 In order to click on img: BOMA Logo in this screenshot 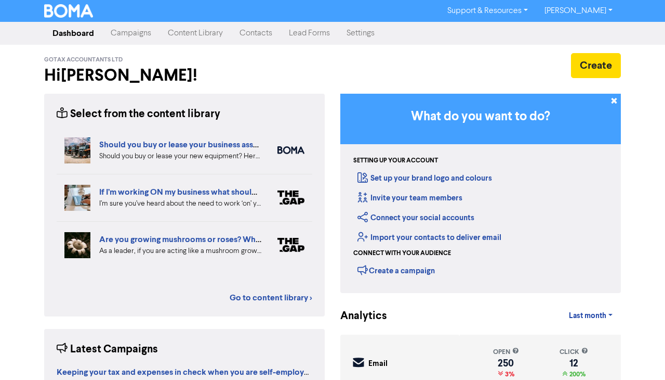, I will do `click(69, 11)`.